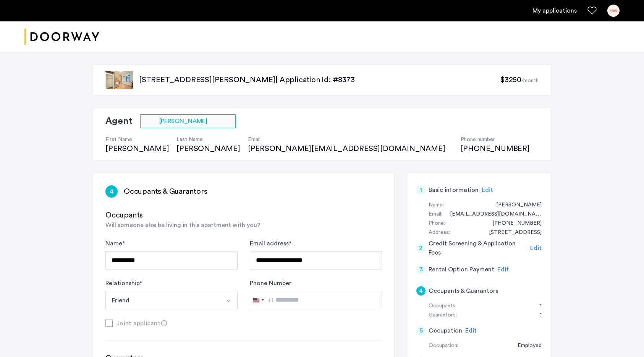 This screenshot has width=644, height=357. I want to click on h5: Rental Option Payment, so click(462, 269).